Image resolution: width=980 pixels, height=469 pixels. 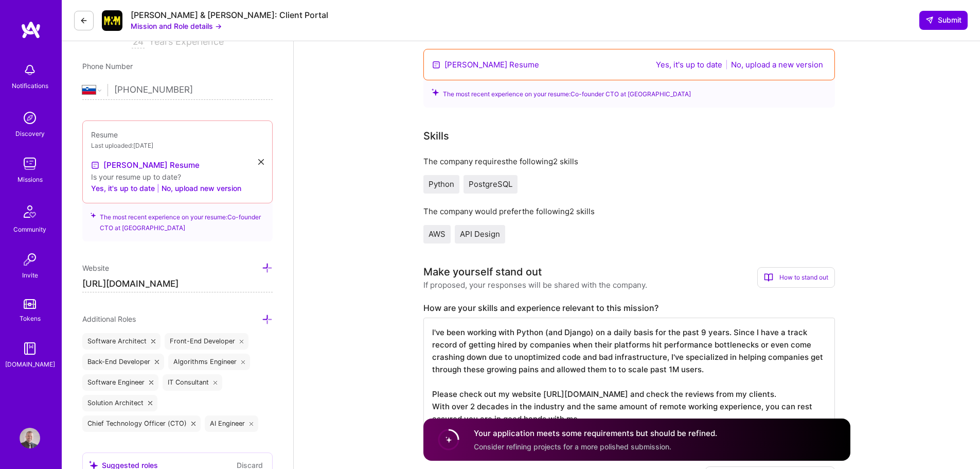 I want to click on input: XX, so click(x=138, y=42).